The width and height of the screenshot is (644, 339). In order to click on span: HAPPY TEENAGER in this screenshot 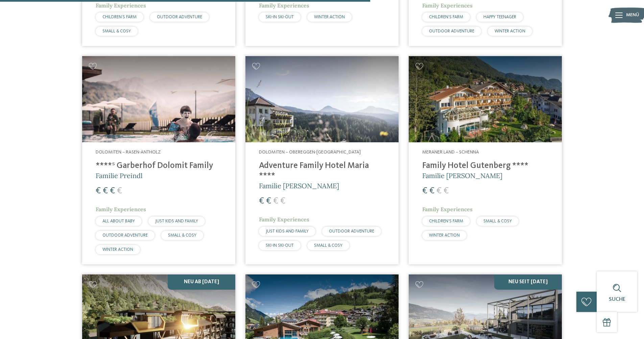, I will do `click(499, 17)`.